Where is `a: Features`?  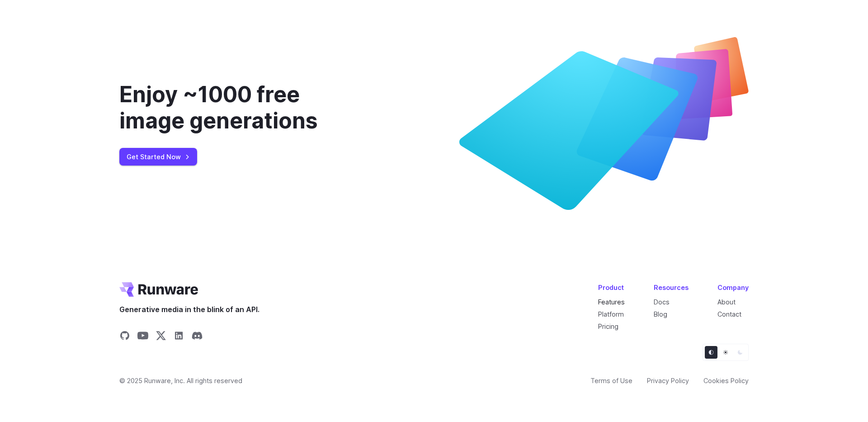 a: Features is located at coordinates (611, 302).